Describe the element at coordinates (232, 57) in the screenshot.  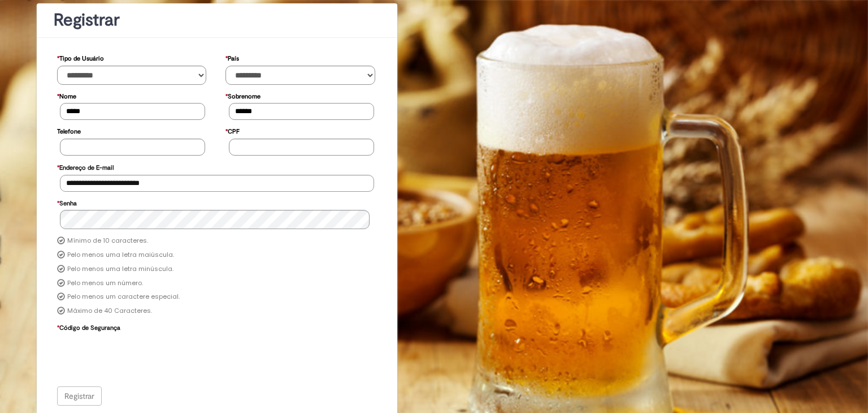
I see `label: País` at that location.